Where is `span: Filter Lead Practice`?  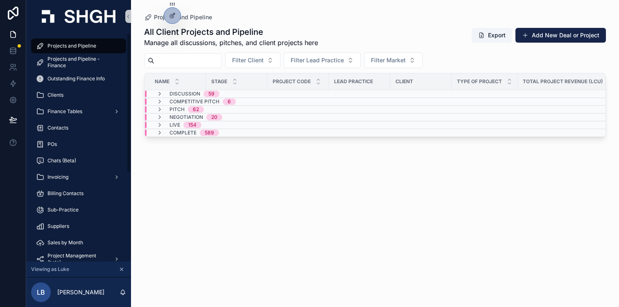 span: Filter Lead Practice is located at coordinates (317, 60).